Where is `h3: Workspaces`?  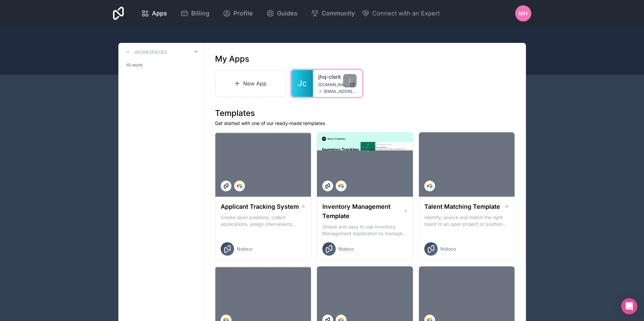
h3: Workspaces is located at coordinates (151, 52).